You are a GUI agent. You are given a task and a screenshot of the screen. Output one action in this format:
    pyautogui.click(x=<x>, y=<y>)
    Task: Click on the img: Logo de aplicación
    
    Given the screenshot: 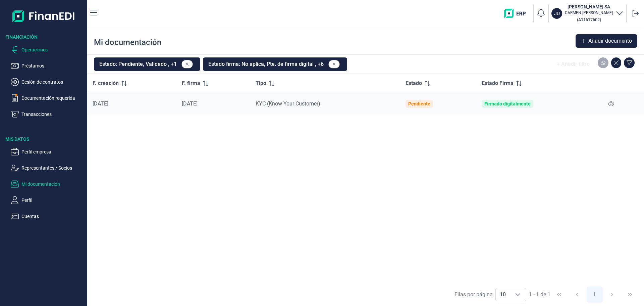 What is the action you would take?
    pyautogui.click(x=43, y=16)
    